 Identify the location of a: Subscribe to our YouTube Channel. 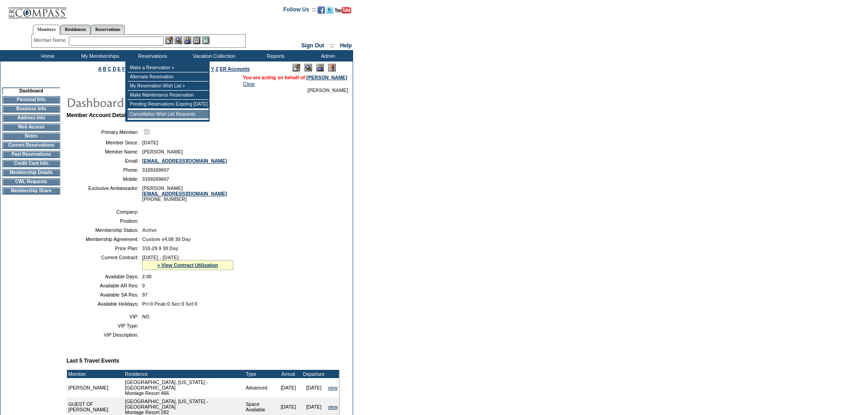
(343, 12).